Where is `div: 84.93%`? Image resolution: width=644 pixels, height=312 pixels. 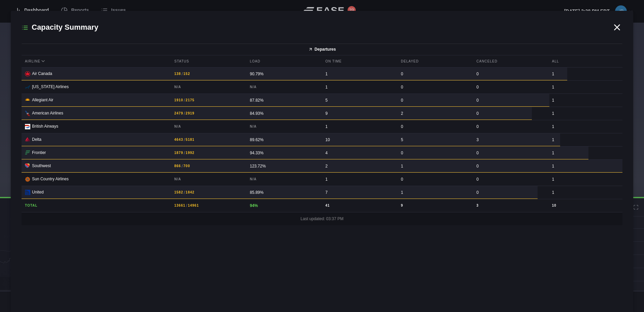
div: 84.93% is located at coordinates (283, 113).